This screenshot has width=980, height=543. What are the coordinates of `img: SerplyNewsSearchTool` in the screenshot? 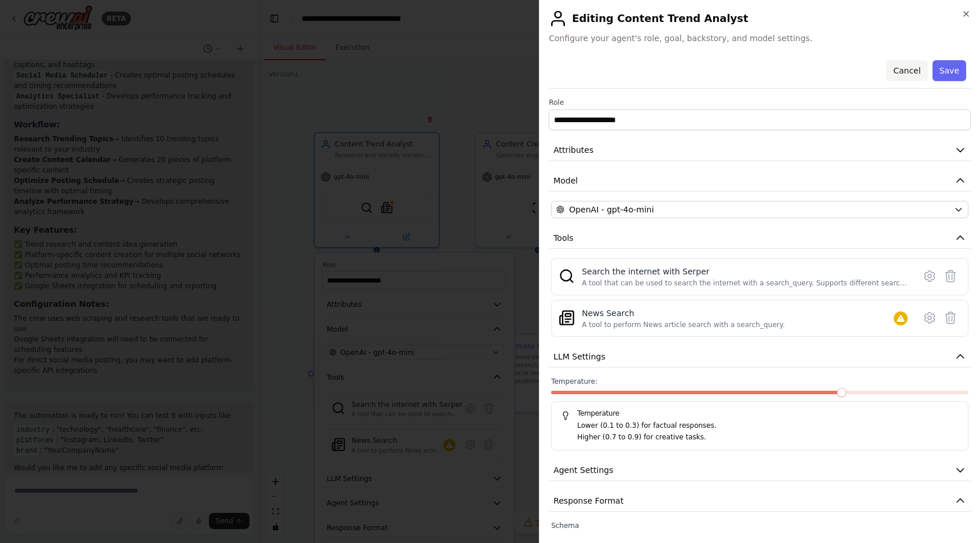 It's located at (567, 318).